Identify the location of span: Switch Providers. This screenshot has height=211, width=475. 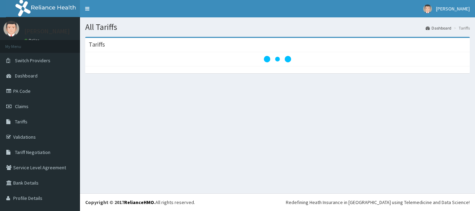
(33, 60).